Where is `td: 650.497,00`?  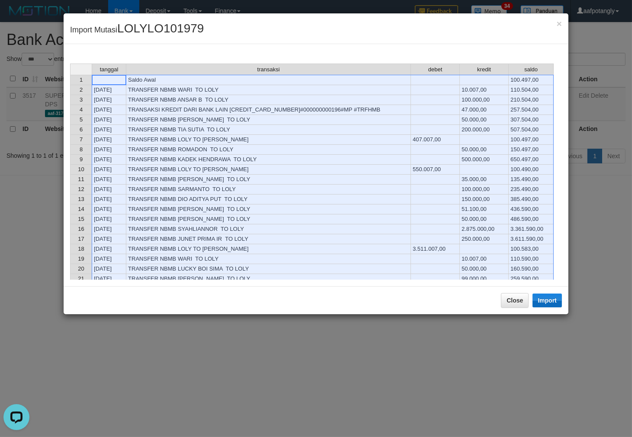
td: 650.497,00 is located at coordinates (531, 160).